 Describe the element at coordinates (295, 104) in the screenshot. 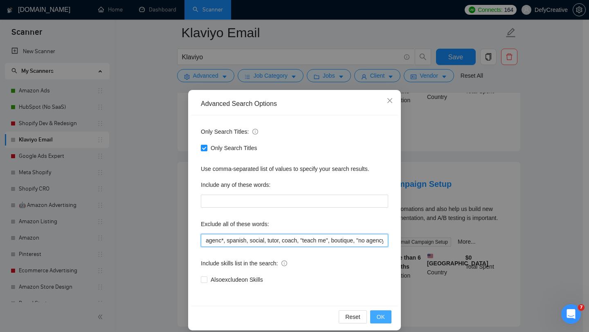

I see `div: Advanced Search Options` at that location.